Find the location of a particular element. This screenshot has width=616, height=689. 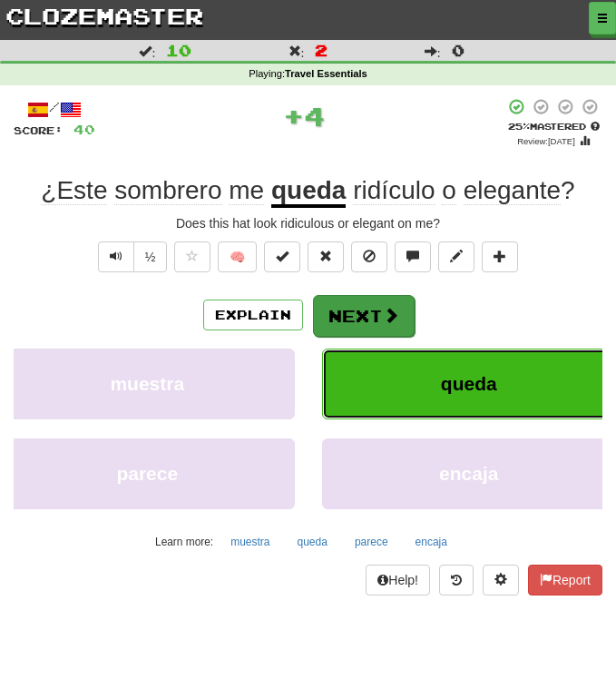

button: ½ is located at coordinates (151, 257).